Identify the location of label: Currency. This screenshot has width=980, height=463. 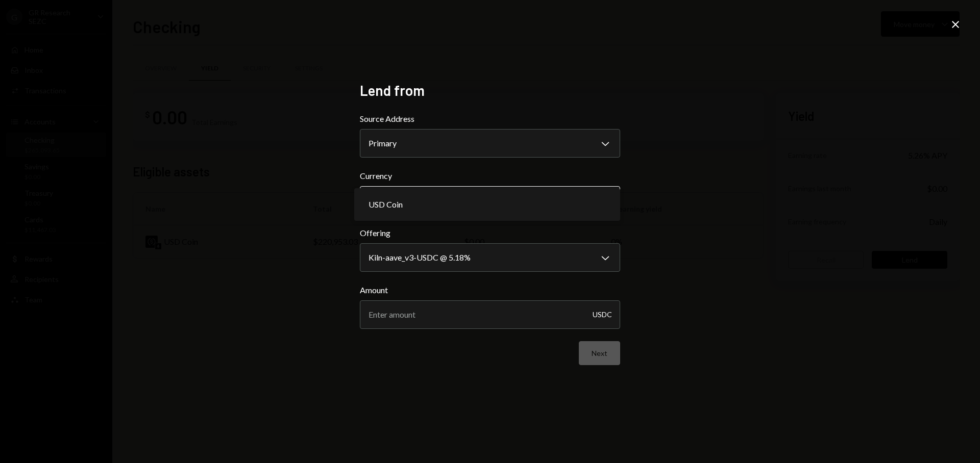
(490, 176).